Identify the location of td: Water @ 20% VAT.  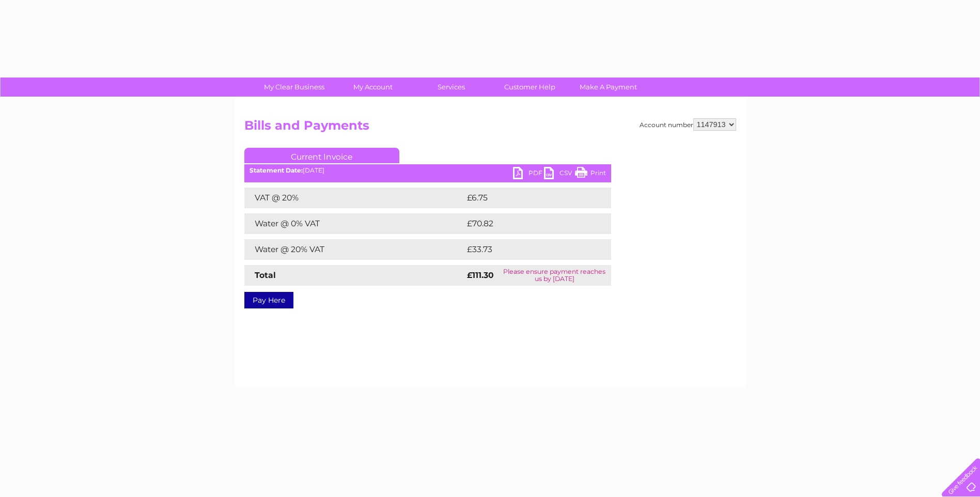
(354, 250).